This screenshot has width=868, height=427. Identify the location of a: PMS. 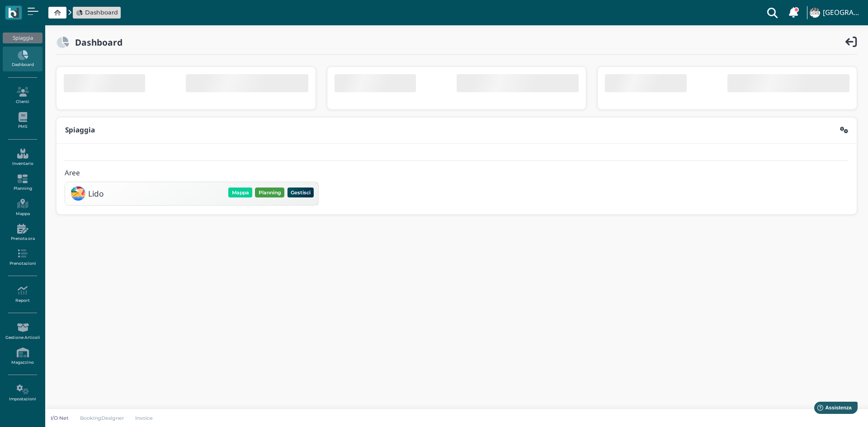
(22, 121).